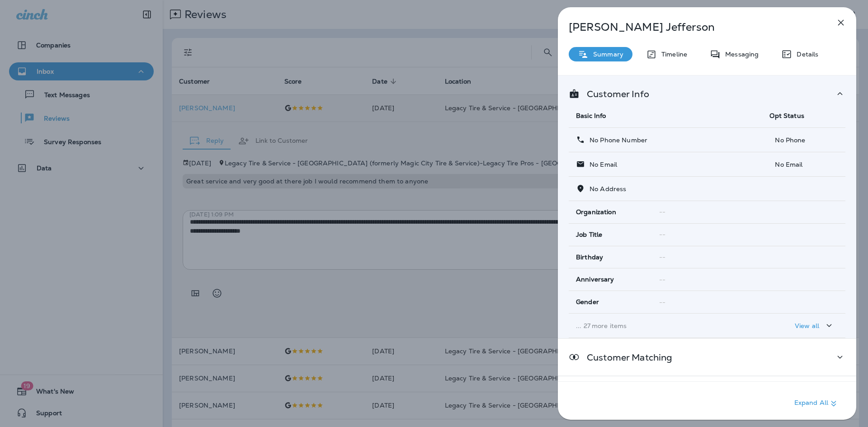  I want to click on p: Customer Matching, so click(626, 357).